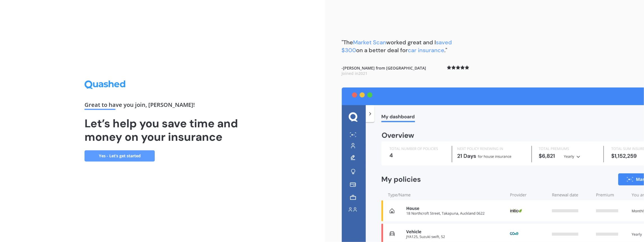 This screenshot has height=242, width=644. Describe the element at coordinates (397, 46) in the screenshot. I see `b: "The worked great and I on a better deal for ."` at that location.